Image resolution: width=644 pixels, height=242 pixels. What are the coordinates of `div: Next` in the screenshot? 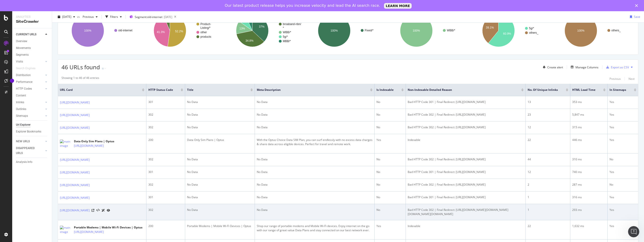 It's located at (632, 79).